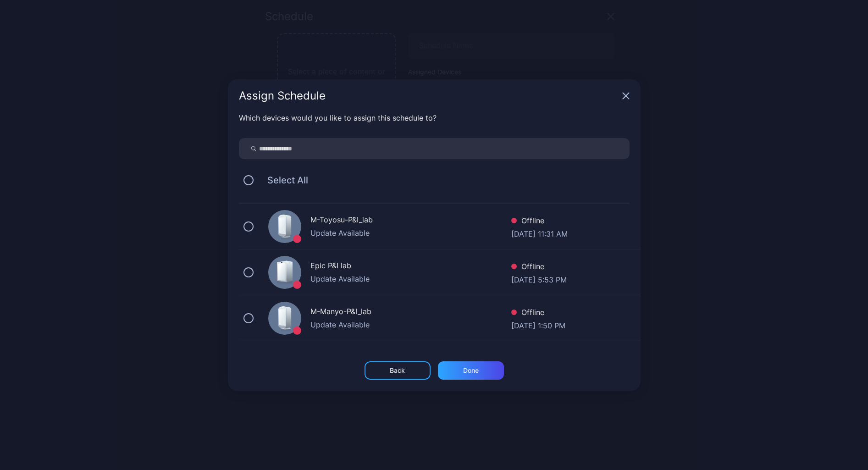 The height and width of the screenshot is (470, 868). Describe the element at coordinates (429, 96) in the screenshot. I see `div: Assign Schedule` at that location.